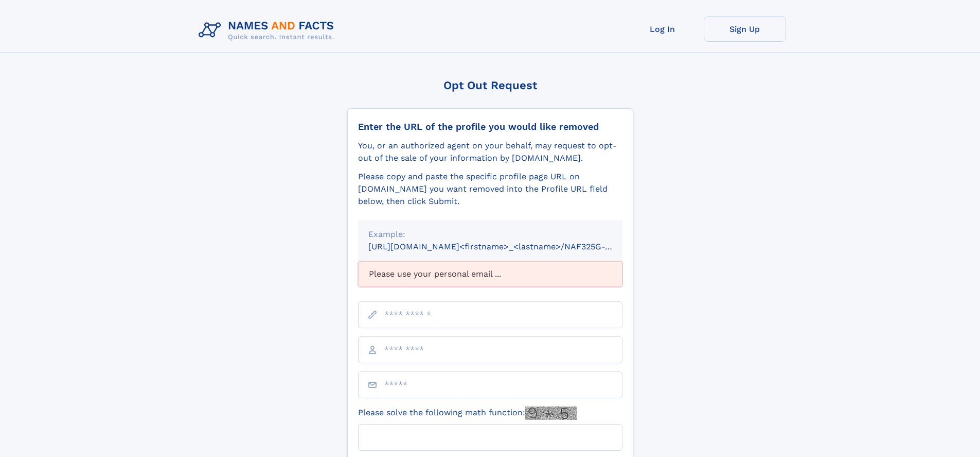  I want to click on label: Please solve the following math function:, so click(467, 413).